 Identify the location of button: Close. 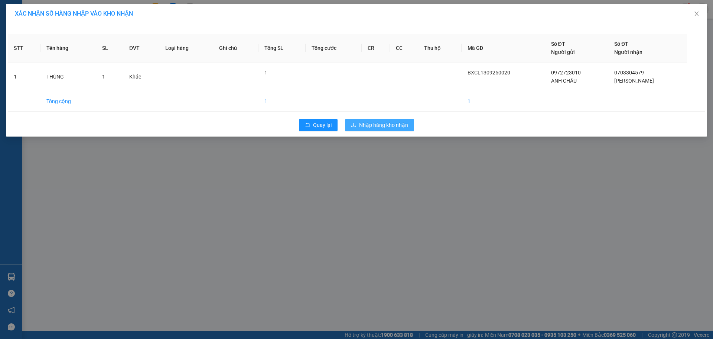
(697, 14).